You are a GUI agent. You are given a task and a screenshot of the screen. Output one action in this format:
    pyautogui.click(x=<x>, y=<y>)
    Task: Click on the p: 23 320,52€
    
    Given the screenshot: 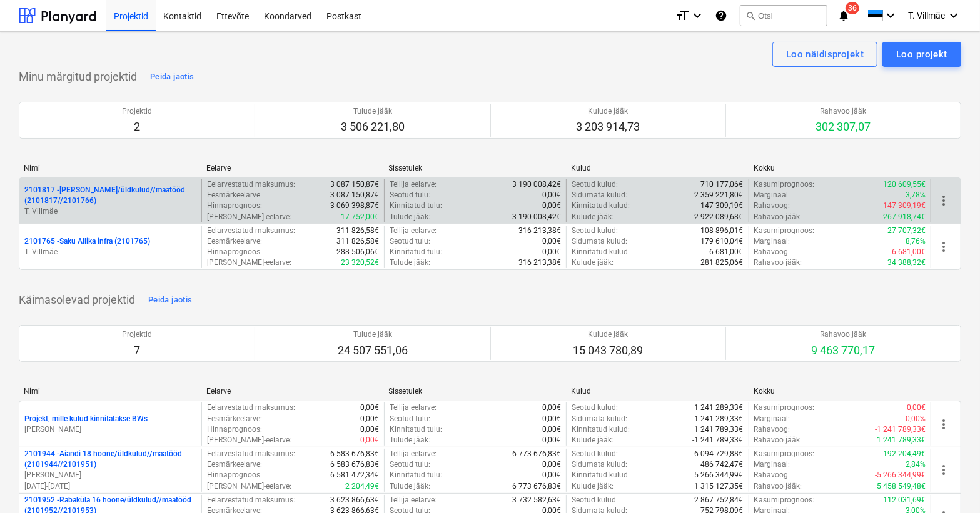 What is the action you would take?
    pyautogui.click(x=360, y=262)
    